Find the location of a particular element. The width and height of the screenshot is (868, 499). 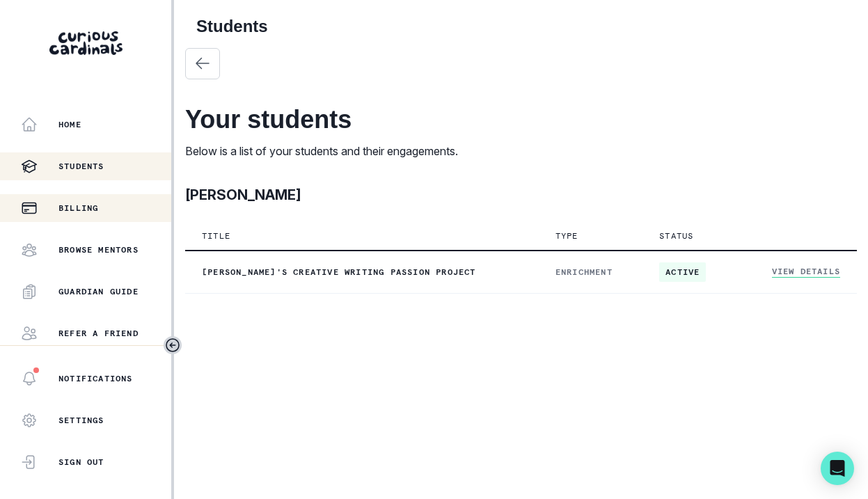

button: Toggle sidebar is located at coordinates (173, 345).